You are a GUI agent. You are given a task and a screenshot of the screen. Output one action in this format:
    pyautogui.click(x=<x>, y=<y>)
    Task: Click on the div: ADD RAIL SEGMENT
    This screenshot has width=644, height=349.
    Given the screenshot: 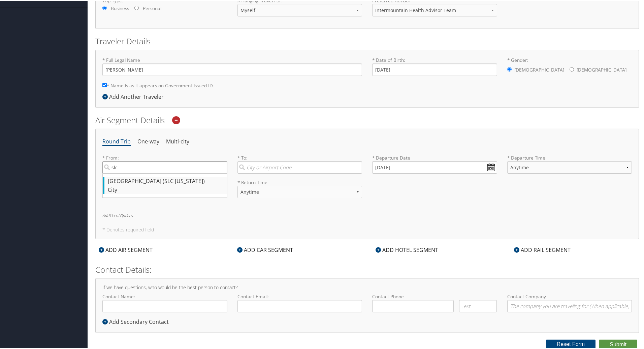 What is the action you would take?
    pyautogui.click(x=542, y=250)
    